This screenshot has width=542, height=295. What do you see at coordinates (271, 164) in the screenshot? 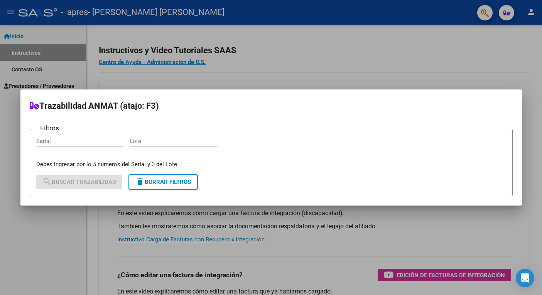
I see `p: Debes ingresar por lo 5 numeros del Serial y 3 del Lote` at bounding box center [271, 164].